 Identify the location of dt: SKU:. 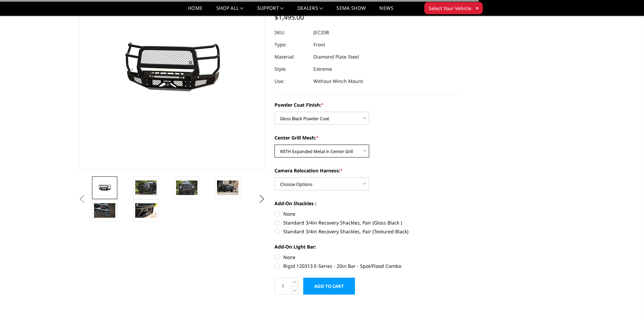
(291, 33).